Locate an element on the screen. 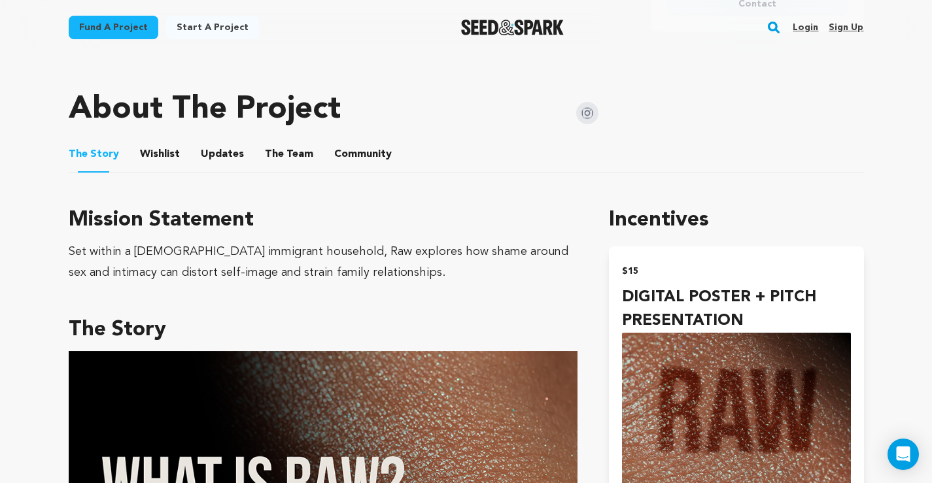 The height and width of the screenshot is (483, 932). span: Wishlist is located at coordinates (160, 154).